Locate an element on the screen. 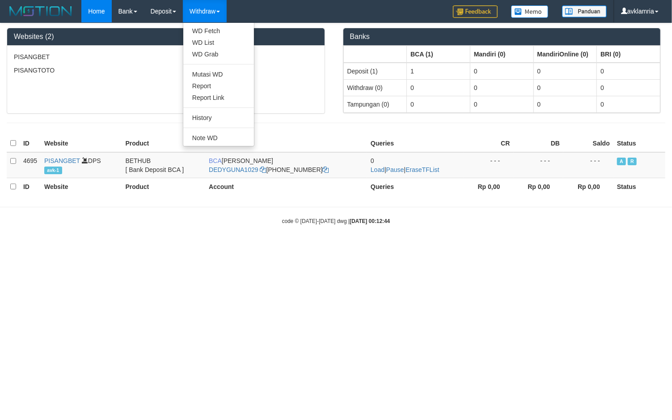 Image resolution: width=672 pixels, height=420 pixels. a: EraseTFList is located at coordinates (422, 170).